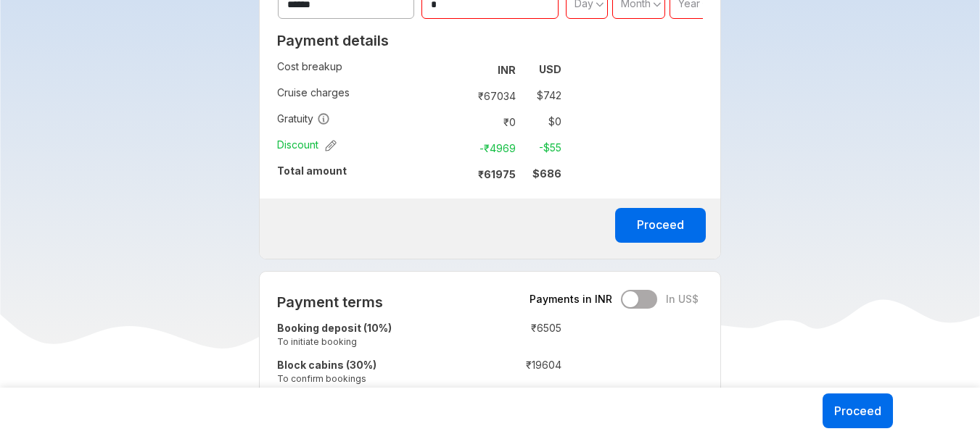 The height and width of the screenshot is (434, 980). Describe the element at coordinates (312, 170) in the screenshot. I see `strong: Total amount` at that location.